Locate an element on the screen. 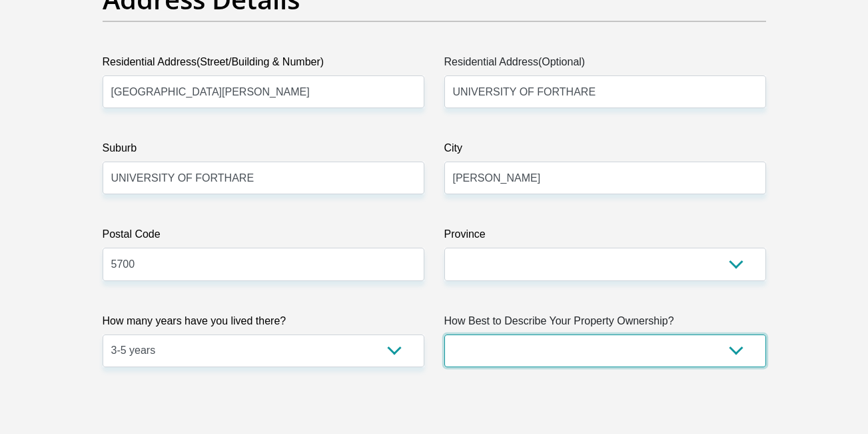 The image size is (868, 434). input: Suburb is located at coordinates (263, 177).